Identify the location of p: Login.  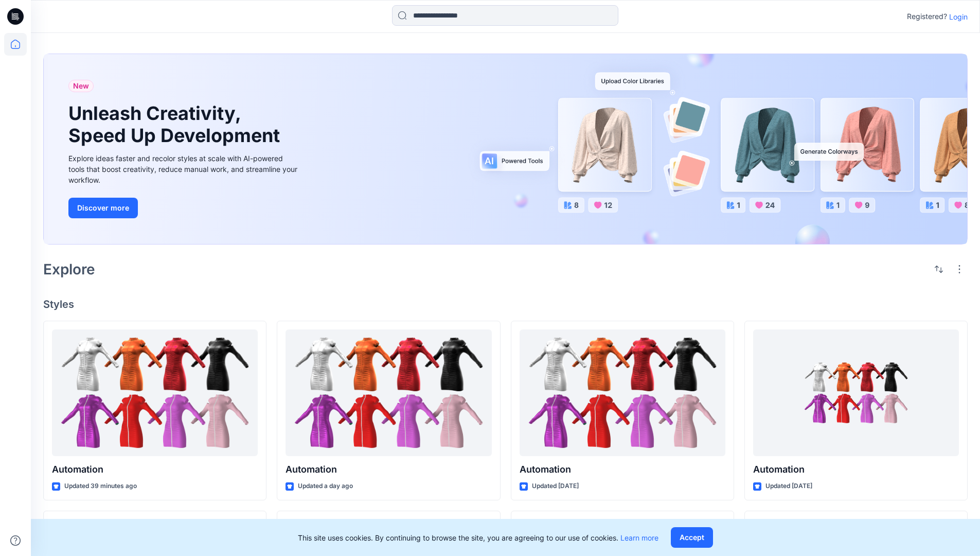
(958, 16).